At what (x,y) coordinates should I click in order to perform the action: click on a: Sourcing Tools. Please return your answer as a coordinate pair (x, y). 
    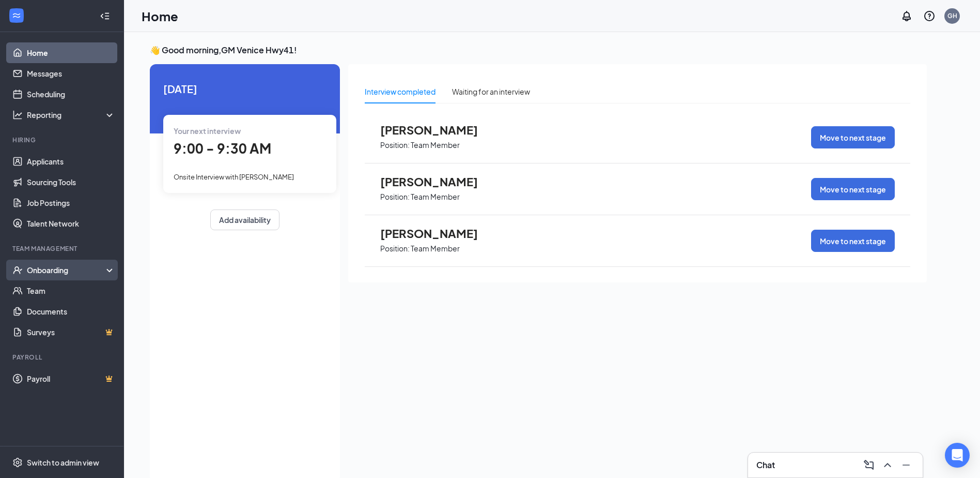
    Looking at the image, I should click on (71, 182).